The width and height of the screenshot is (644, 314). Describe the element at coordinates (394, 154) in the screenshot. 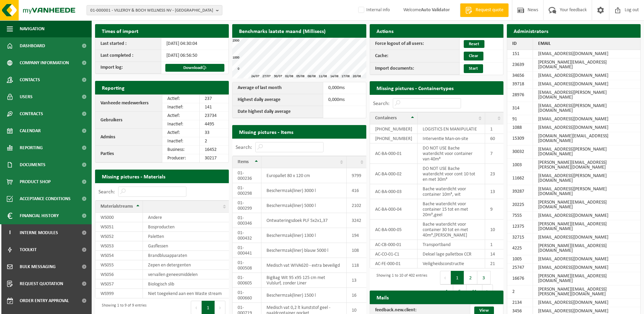

I see `td: AC-BA-000-01` at that location.